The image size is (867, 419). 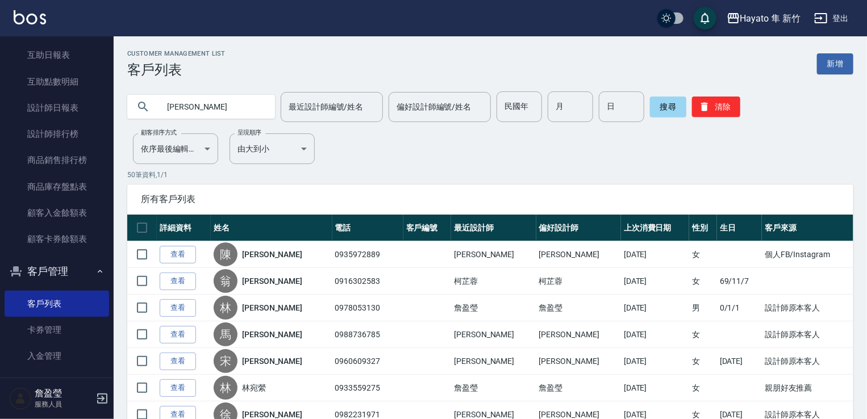 I want to click on a: 互助點數明細, so click(x=57, y=82).